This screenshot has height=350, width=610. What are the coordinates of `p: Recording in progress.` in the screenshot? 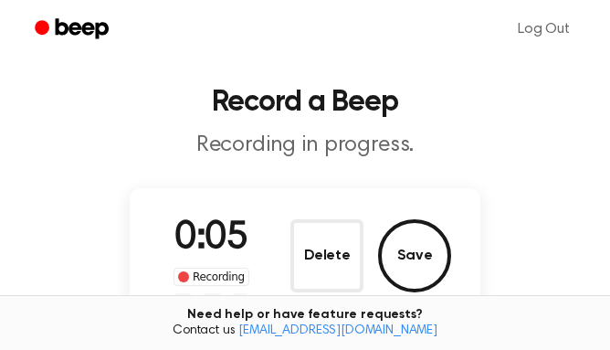 It's located at (305, 145).